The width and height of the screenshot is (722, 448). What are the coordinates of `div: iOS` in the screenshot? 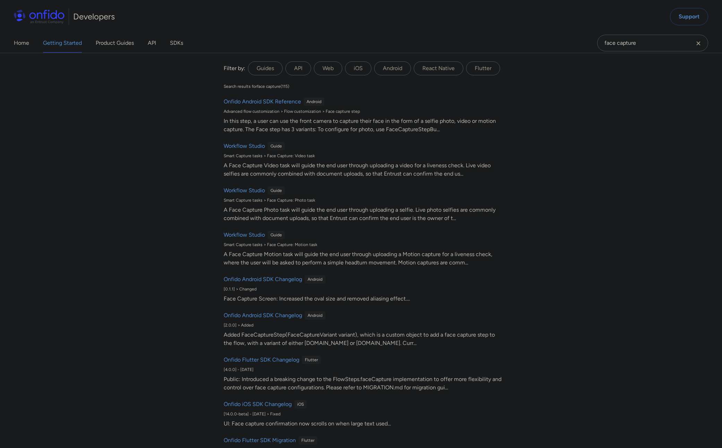 It's located at (300, 404).